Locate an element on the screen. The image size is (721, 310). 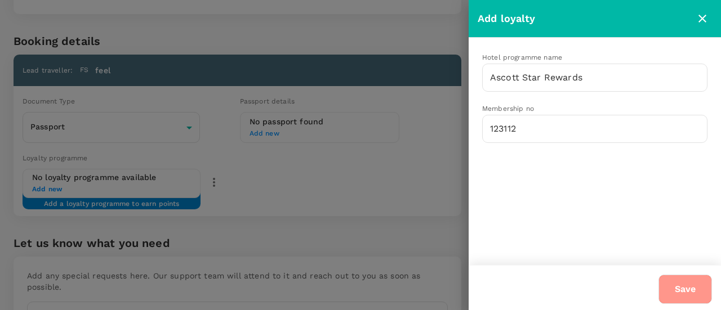
span: Membership no is located at coordinates (508, 109).